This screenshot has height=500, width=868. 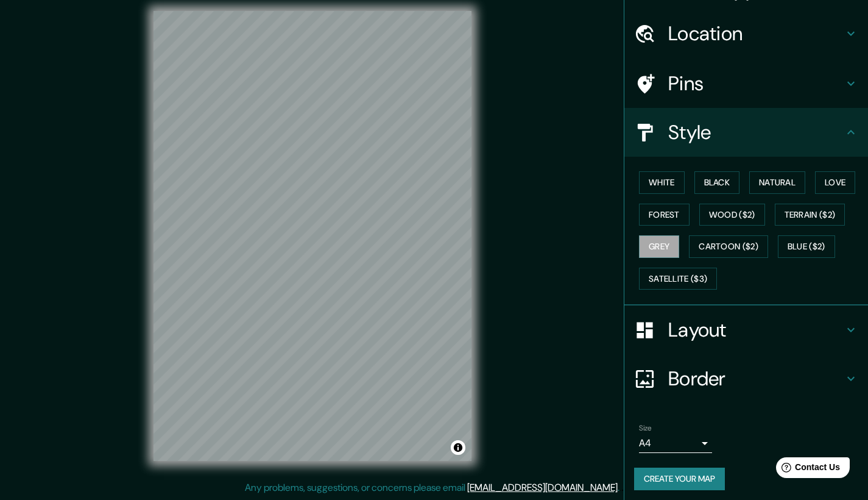 I want to click on button: Grey, so click(x=659, y=246).